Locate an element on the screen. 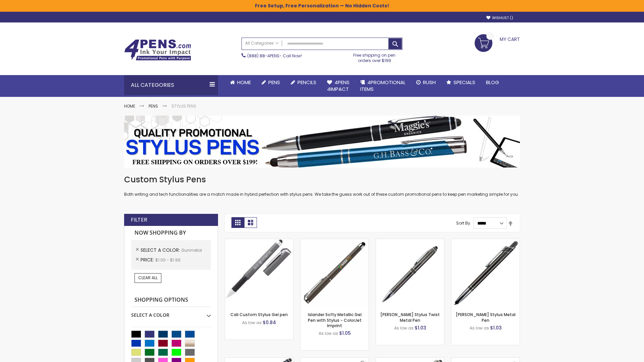 The width and height of the screenshot is (644, 362). img: Cali Custom Stylus Gel pen-Gunmetal is located at coordinates (259, 273).